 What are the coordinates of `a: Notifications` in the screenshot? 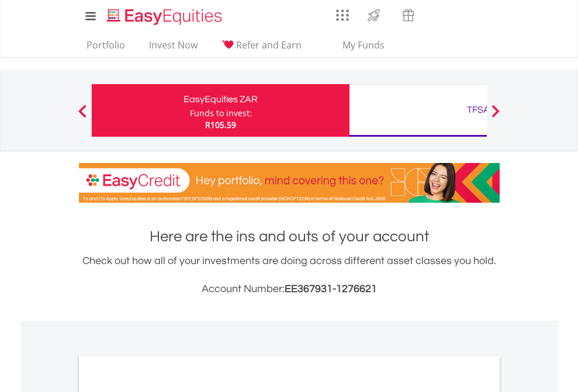 It's located at (440, 15).